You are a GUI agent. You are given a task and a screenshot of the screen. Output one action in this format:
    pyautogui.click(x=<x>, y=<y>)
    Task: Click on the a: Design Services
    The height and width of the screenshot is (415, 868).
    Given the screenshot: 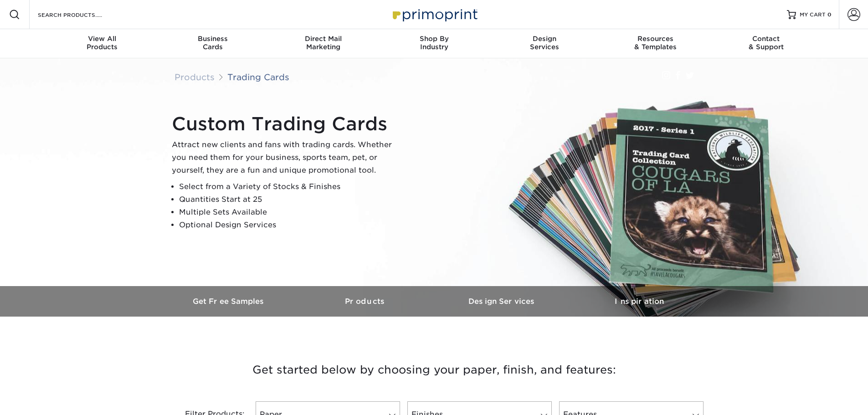 What is the action you would take?
    pyautogui.click(x=502, y=301)
    